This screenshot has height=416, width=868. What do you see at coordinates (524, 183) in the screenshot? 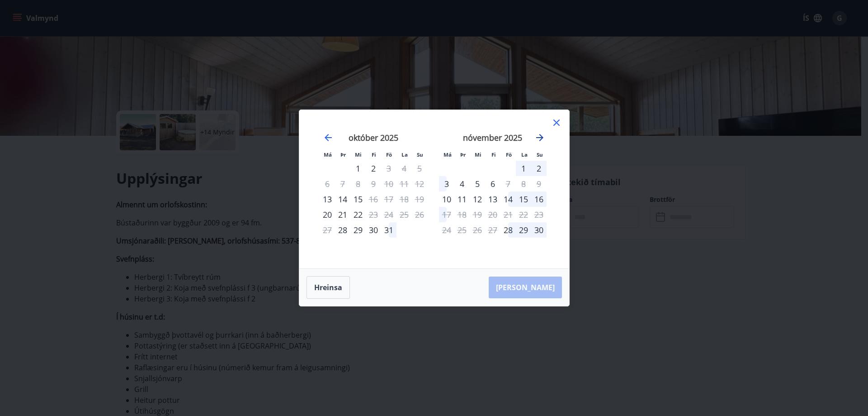
I see `td: Not available. laugardagur, 8. nóvember 2025` at bounding box center [524, 183].